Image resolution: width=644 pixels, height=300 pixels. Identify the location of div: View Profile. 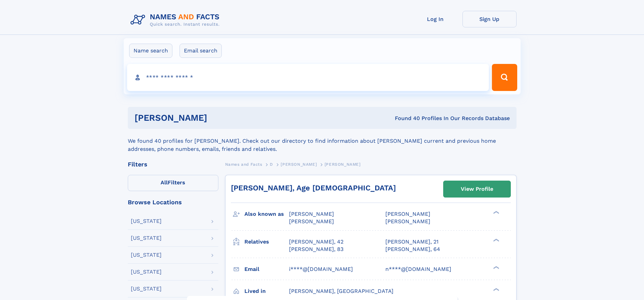
(477, 189).